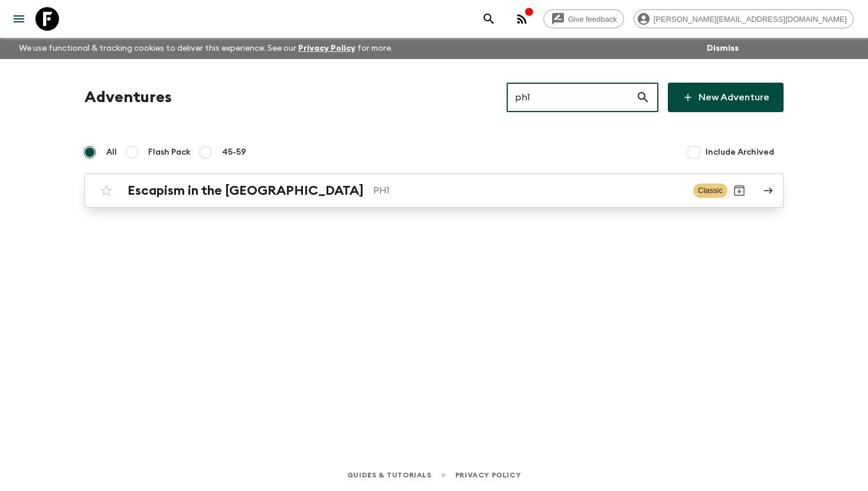 This screenshot has height=491, width=868. I want to click on span: Classic, so click(710, 191).